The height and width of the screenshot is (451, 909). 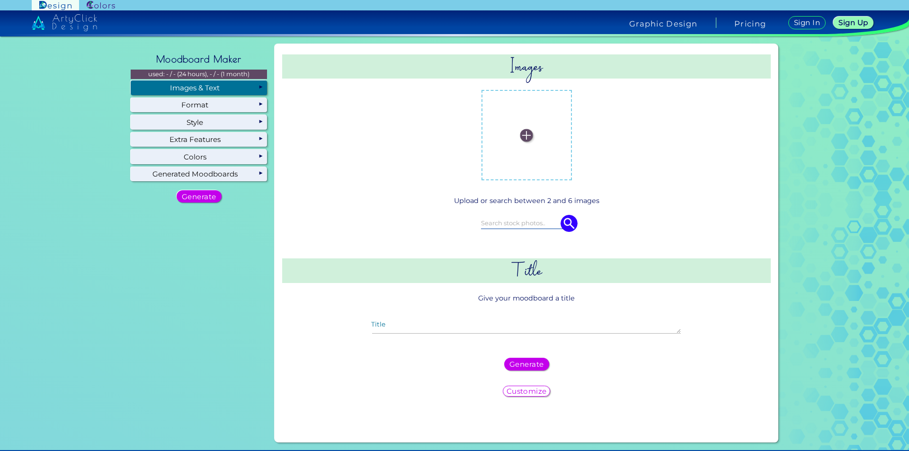 I want to click on h4: Pricing, so click(x=750, y=24).